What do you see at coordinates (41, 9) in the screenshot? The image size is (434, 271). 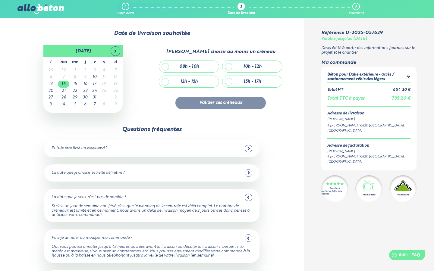 I see `img: allobéton` at bounding box center [41, 9].